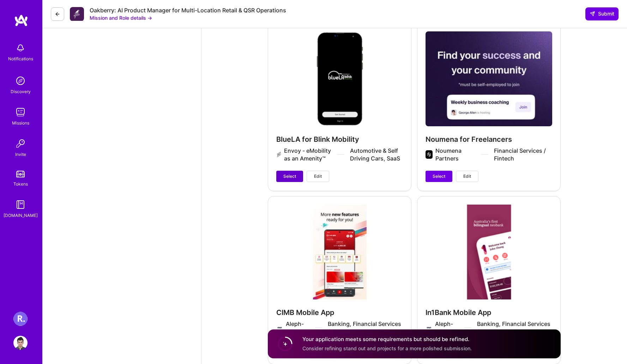  What do you see at coordinates (20, 123) in the screenshot?
I see `div: Missions` at bounding box center [20, 123].